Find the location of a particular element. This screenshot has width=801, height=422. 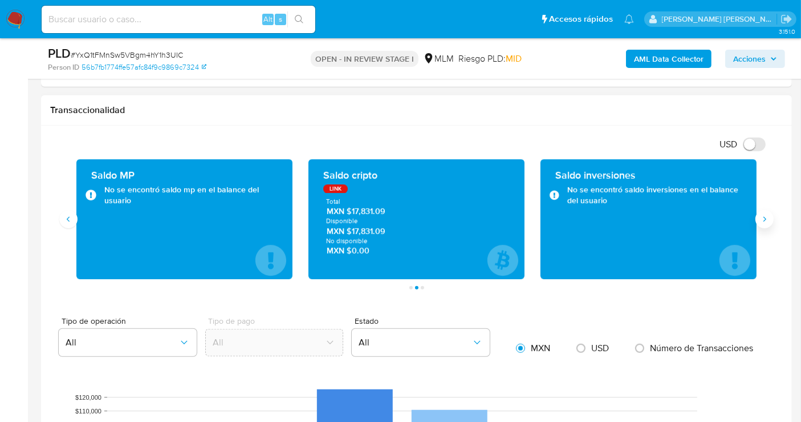

span: Acciones is located at coordinates (749, 59).